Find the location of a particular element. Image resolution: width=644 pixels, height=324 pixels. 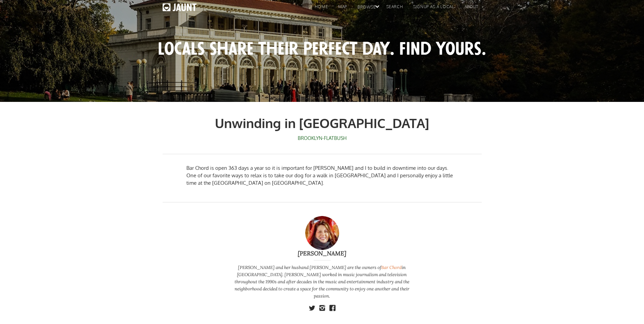

a: Bar Chord is located at coordinates (391, 267).